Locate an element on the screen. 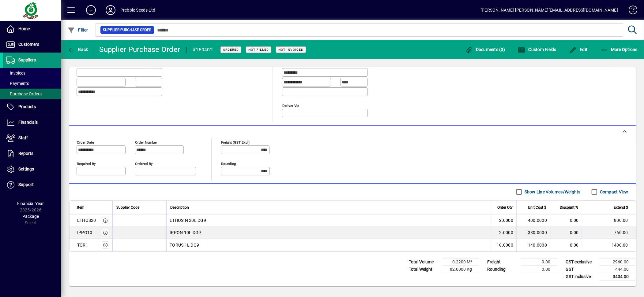 The width and height of the screenshot is (644, 297). td: 2960.00 is located at coordinates (617, 262).